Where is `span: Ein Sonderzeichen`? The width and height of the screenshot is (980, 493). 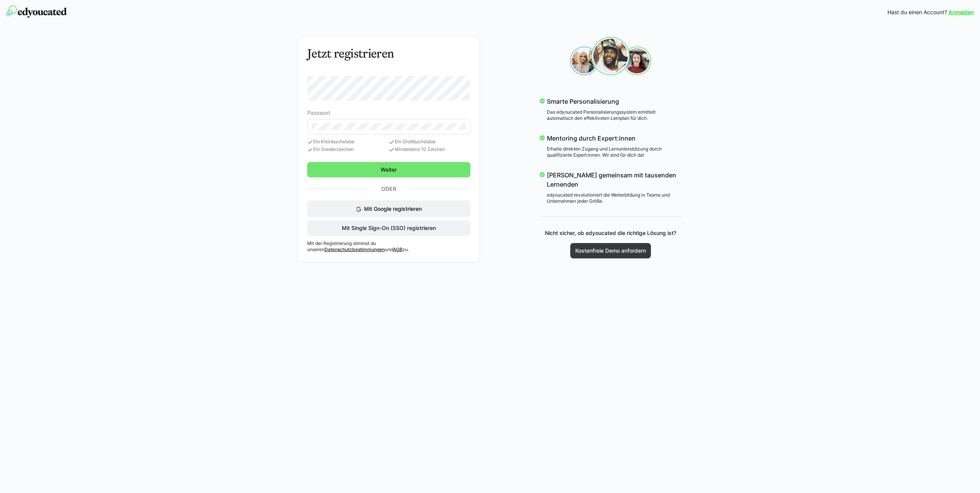
span: Ein Sonderzeichen is located at coordinates (348, 150).